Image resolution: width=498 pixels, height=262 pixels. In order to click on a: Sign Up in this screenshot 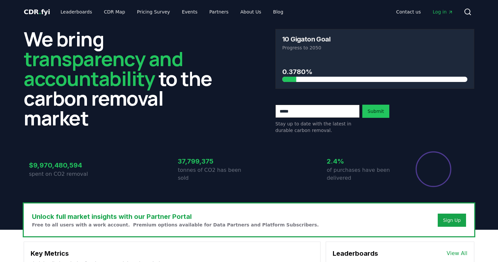, I will do `click(452, 220)`.